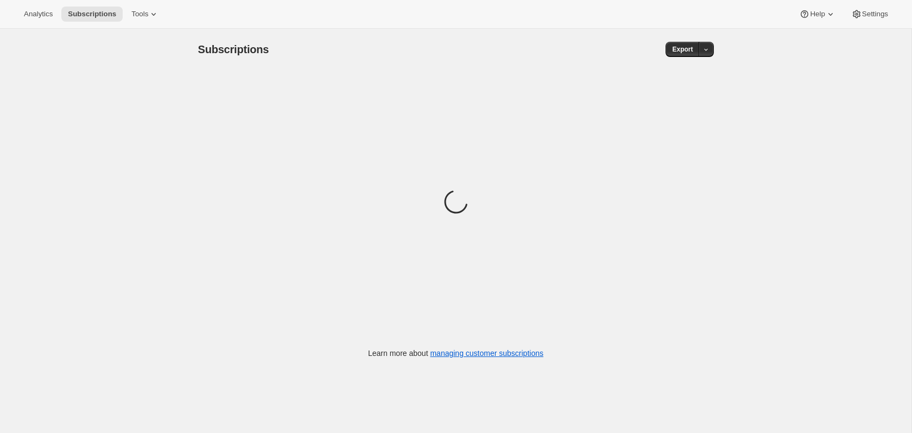 The image size is (912, 433). What do you see at coordinates (875, 14) in the screenshot?
I see `span: Settings` at bounding box center [875, 14].